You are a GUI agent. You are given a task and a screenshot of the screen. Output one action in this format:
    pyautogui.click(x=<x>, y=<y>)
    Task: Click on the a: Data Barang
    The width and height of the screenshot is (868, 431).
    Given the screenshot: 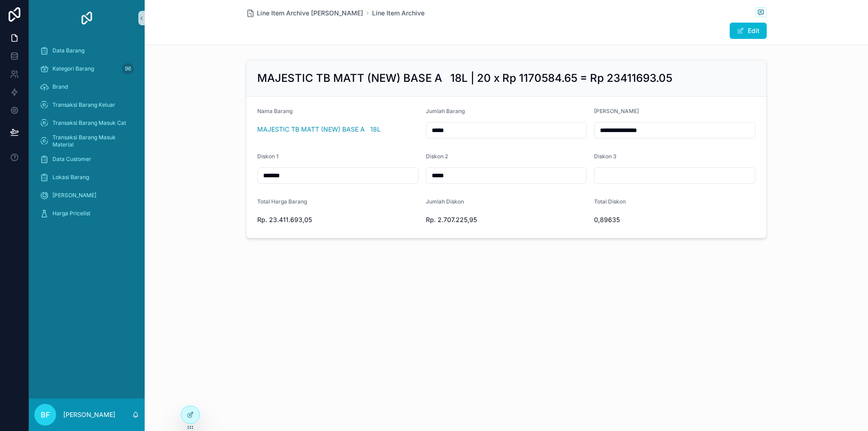 What is the action you would take?
    pyautogui.click(x=87, y=51)
    